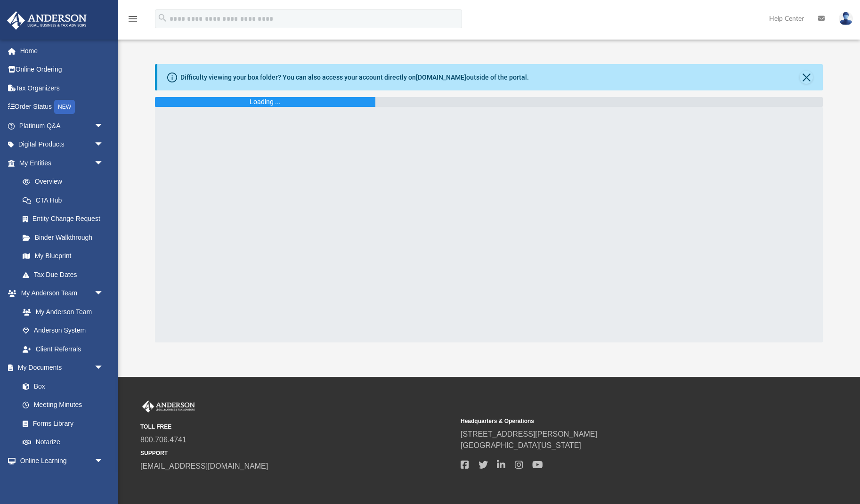 The height and width of the screenshot is (504, 860). Describe the element at coordinates (64, 107) in the screenshot. I see `div: NEW` at that location.